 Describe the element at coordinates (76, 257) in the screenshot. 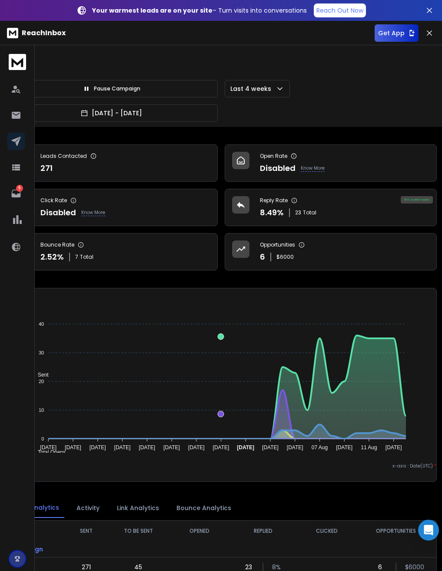

I see `span: 7` at that location.